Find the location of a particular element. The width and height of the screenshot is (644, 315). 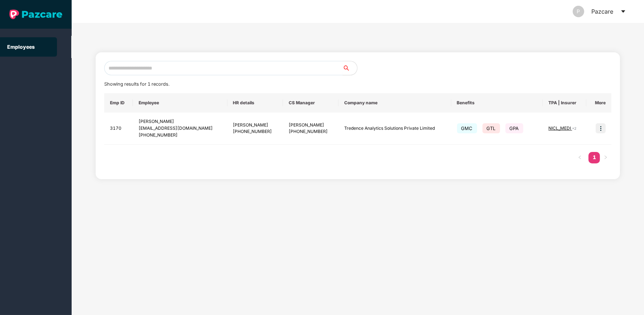

span: GPA is located at coordinates (514, 128).